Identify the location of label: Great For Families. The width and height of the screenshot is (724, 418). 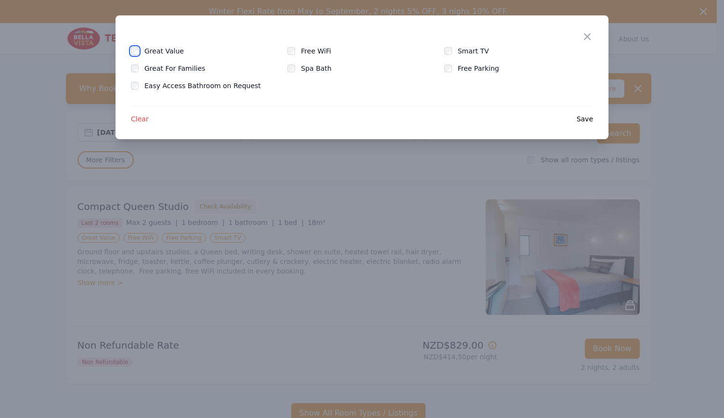
(181, 68).